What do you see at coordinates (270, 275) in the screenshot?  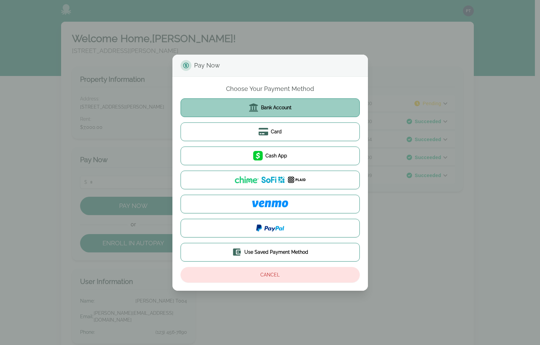 I see `button: Cancel` at bounding box center [270, 275].